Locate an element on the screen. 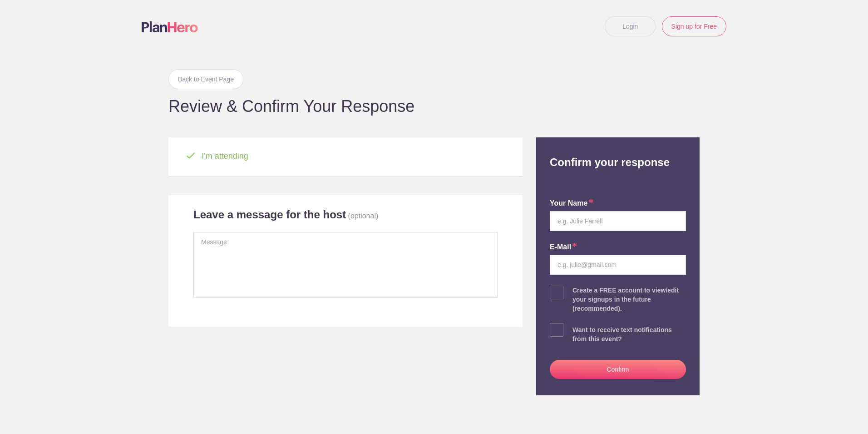 Image resolution: width=868 pixels, height=434 pixels. h1: Review & Confirm Your Response is located at coordinates (434, 106).